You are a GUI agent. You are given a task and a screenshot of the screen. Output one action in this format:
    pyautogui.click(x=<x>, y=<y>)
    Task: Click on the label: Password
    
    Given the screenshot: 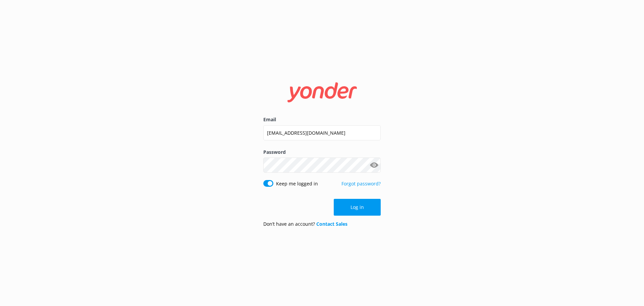 What is the action you would take?
    pyautogui.click(x=322, y=152)
    